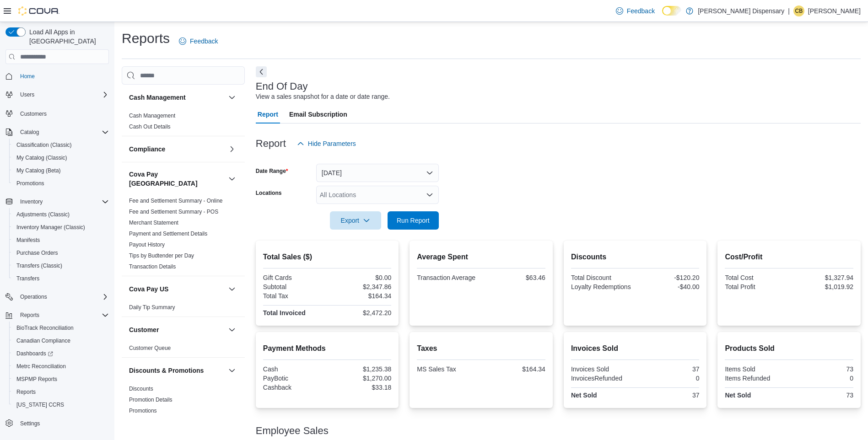 The width and height of the screenshot is (868, 440). Describe the element at coordinates (61, 183) in the screenshot. I see `button: Promotions` at that location.